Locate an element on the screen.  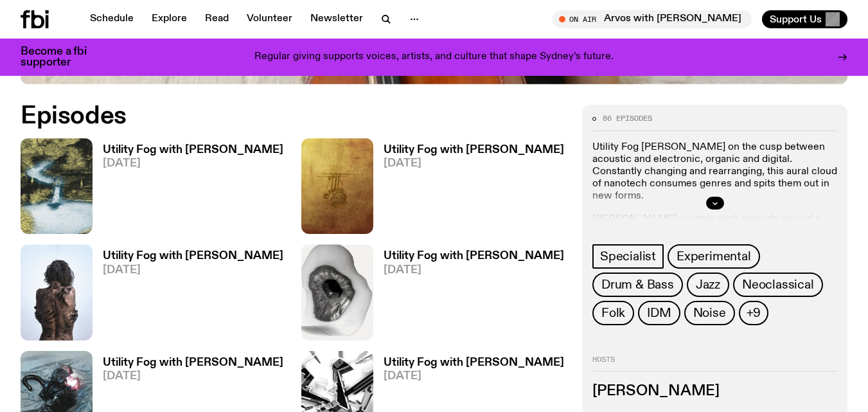
a: IDM is located at coordinates (659, 313).